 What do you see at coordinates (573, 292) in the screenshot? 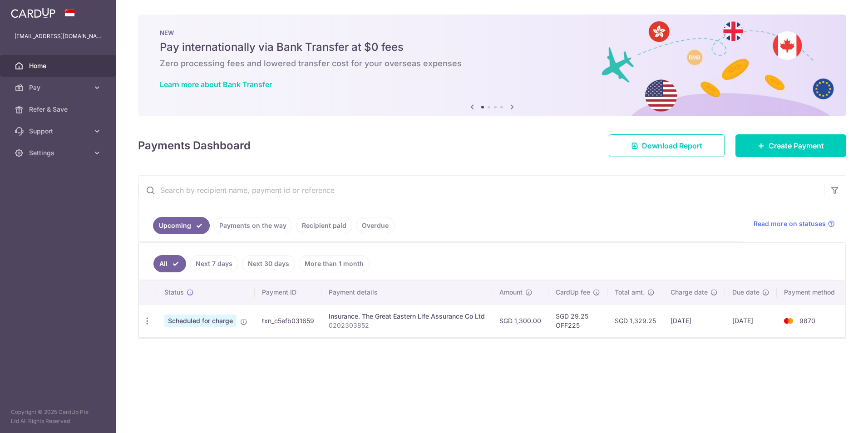
I see `span: CardUp fee` at bounding box center [573, 292].